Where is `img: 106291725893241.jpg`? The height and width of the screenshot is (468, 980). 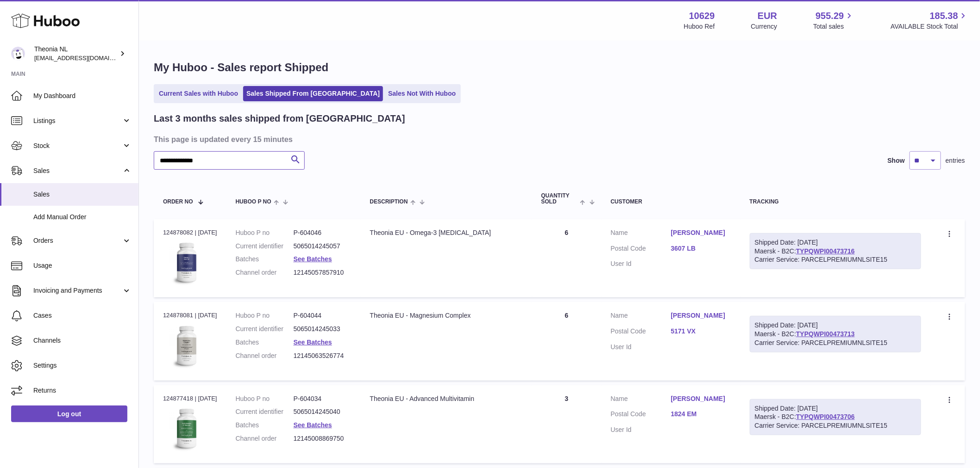 img: 106291725893241.jpg is located at coordinates (186, 429).